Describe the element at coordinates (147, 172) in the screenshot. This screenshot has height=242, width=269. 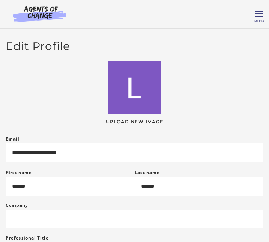
I see `label: Last name` at that location.